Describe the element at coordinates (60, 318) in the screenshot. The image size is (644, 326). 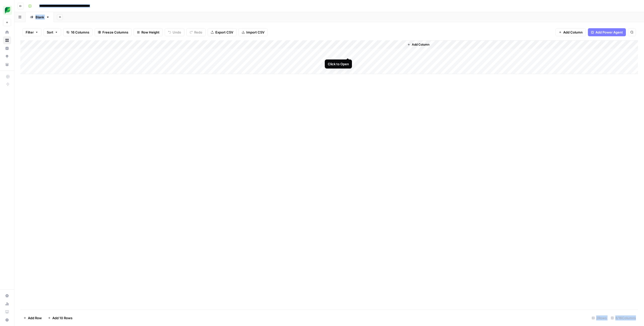
I see `button: Add 10 Rows` at that location.